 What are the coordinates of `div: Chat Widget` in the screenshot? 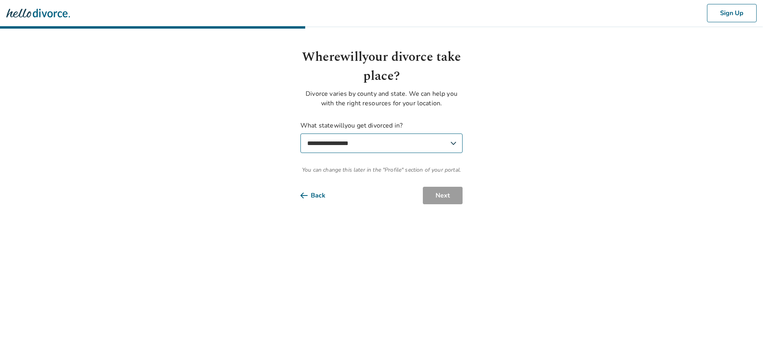 It's located at (744, 343).